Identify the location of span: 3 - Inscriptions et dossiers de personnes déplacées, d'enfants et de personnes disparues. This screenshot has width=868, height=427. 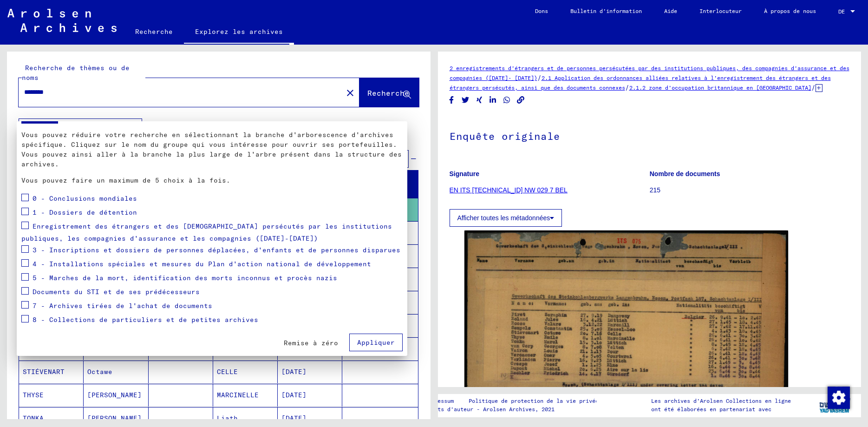
(216, 249).